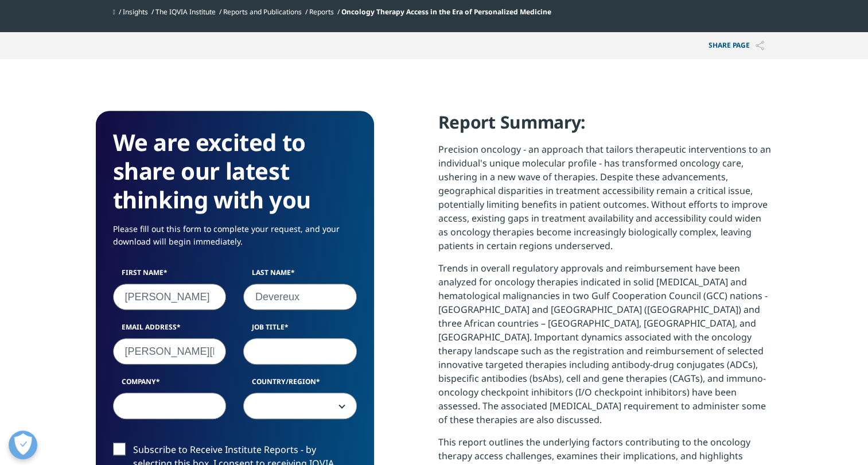  What do you see at coordinates (300, 275) in the screenshot?
I see `label: Last Name` at bounding box center [300, 275].